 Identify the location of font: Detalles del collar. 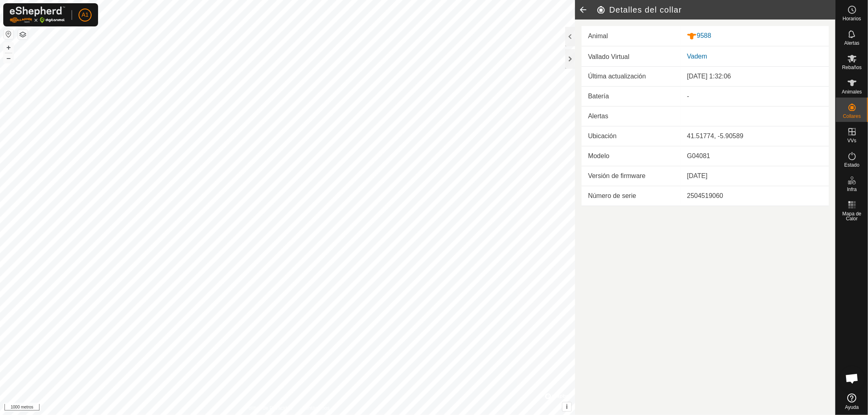
(646, 10).